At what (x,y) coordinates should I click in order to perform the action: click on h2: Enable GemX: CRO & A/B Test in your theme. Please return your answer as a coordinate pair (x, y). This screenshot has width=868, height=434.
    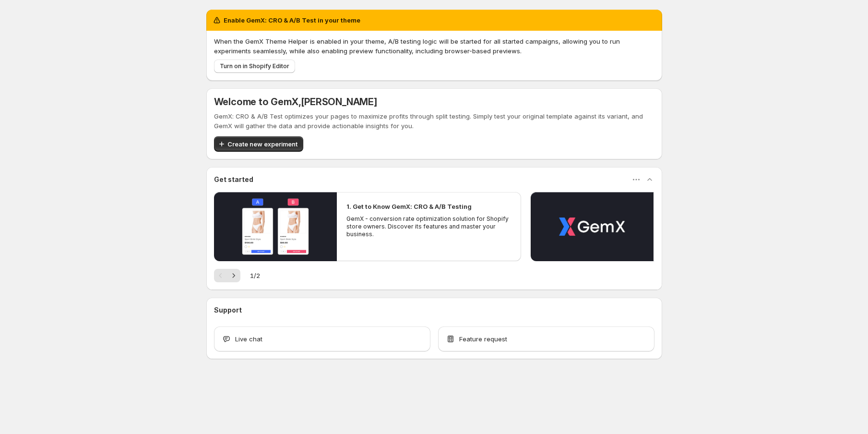
    Looking at the image, I should click on (292, 20).